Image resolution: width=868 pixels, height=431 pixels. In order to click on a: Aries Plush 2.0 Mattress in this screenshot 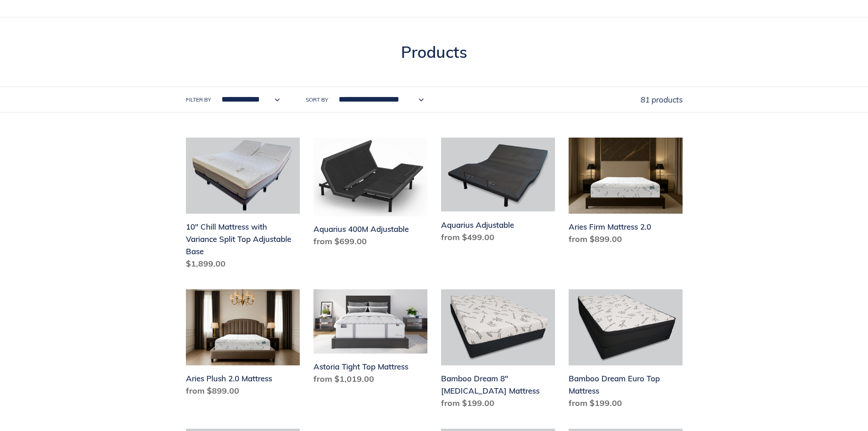, I will do `click(243, 345)`.